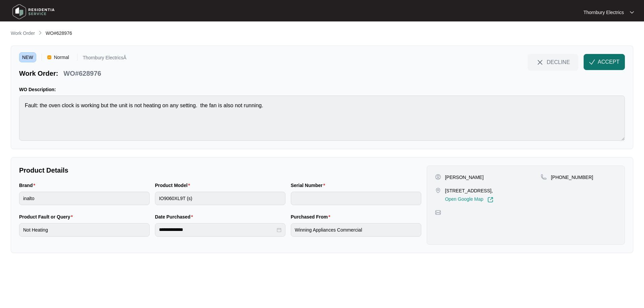 The image size is (644, 308). What do you see at coordinates (84, 230) in the screenshot?
I see `input: Product Fault or Query` at bounding box center [84, 230].